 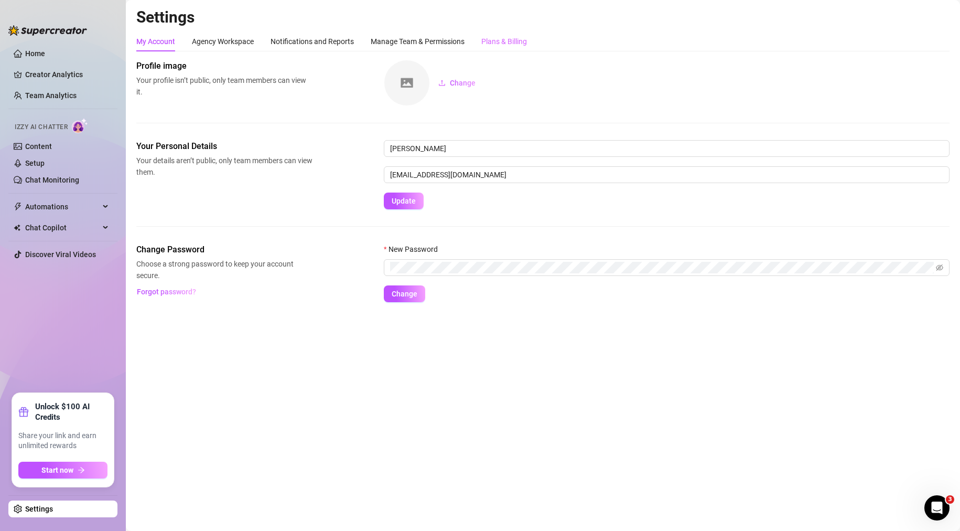 I want to click on img: Chat Copilot, so click(x=17, y=228).